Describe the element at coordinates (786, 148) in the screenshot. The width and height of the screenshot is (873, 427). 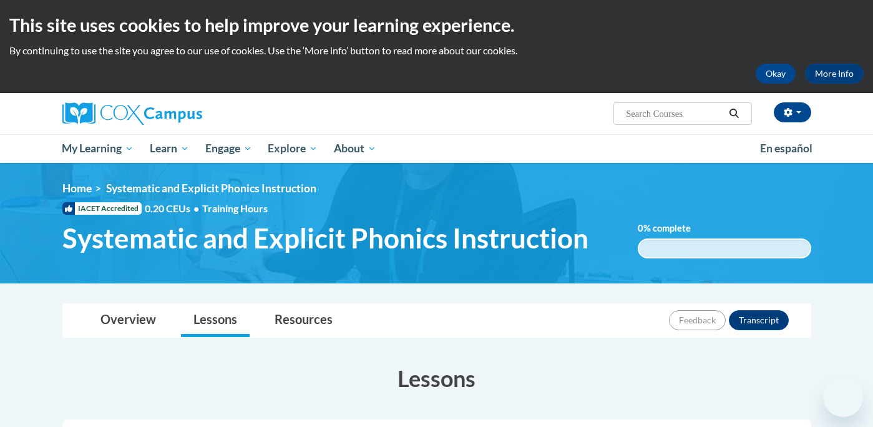
I see `a: En español` at that location.